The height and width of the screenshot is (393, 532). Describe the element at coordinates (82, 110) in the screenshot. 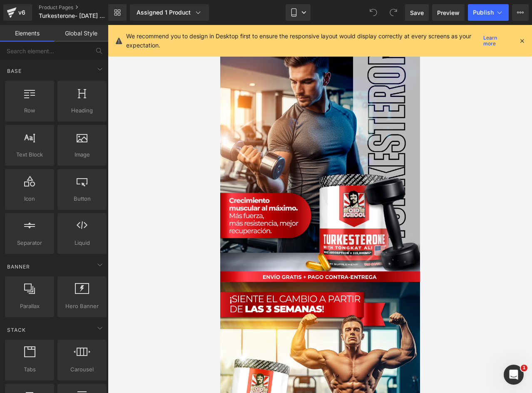

I see `span: Heading` at that location.